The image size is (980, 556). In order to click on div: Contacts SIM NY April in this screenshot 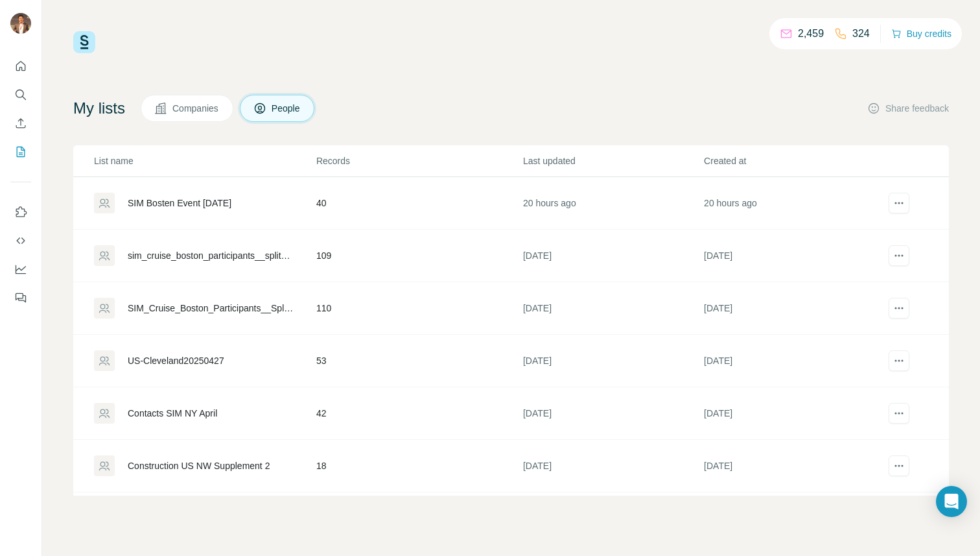, I will do `click(172, 413)`.